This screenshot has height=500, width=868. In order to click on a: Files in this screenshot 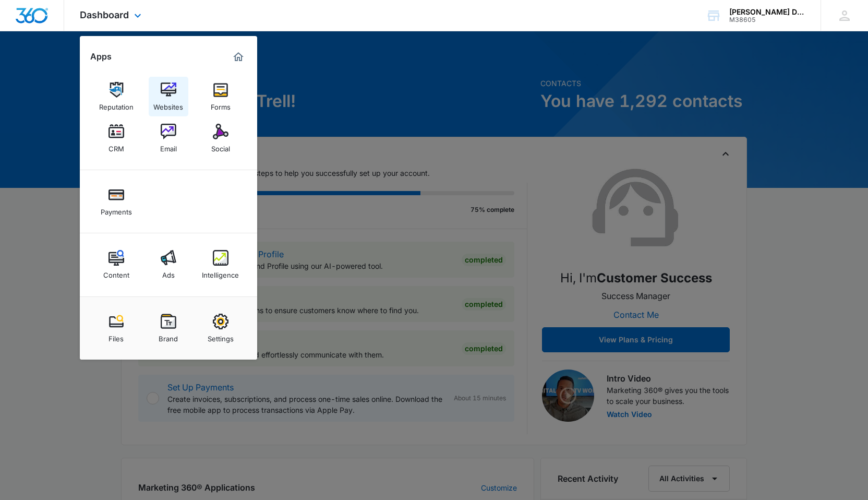, I will do `click(117, 329)`.